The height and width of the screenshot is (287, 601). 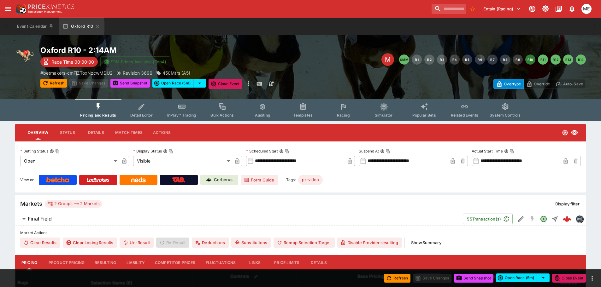 What do you see at coordinates (81, 26) in the screenshot?
I see `button: Oxford R10` at bounding box center [81, 26].